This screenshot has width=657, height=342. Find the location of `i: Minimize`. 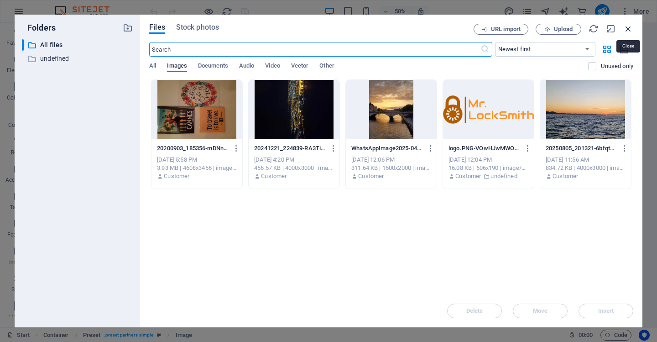

i: Minimize is located at coordinates (611, 29).